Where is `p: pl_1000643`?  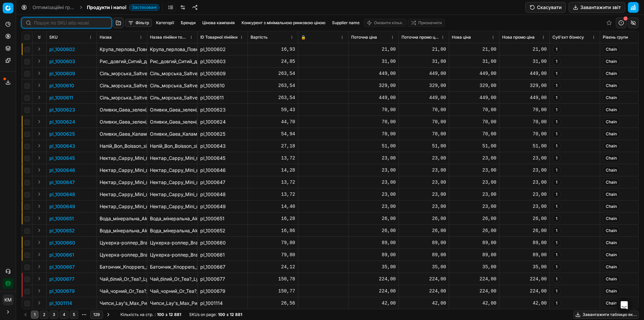
p: pl_1000643 is located at coordinates (62, 146).